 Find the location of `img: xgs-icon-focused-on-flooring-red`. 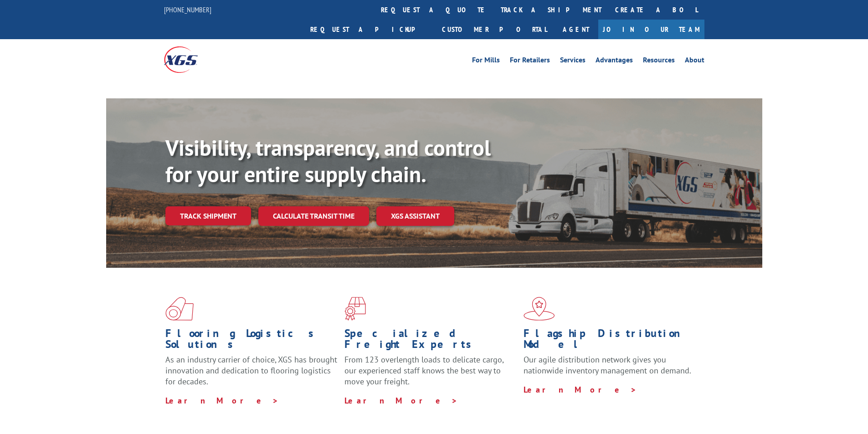

img: xgs-icon-focused-on-flooring-red is located at coordinates (355, 309).